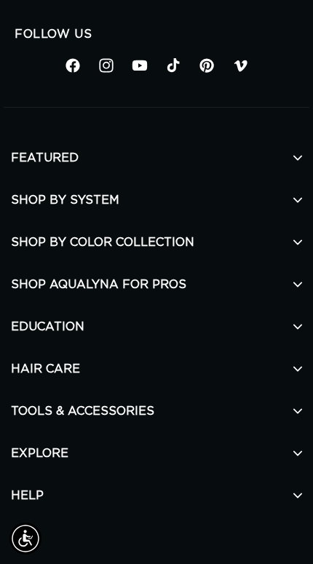  Describe the element at coordinates (156, 284) in the screenshot. I see `h2: SHOP AQUALYNA FOR PROS` at that location.